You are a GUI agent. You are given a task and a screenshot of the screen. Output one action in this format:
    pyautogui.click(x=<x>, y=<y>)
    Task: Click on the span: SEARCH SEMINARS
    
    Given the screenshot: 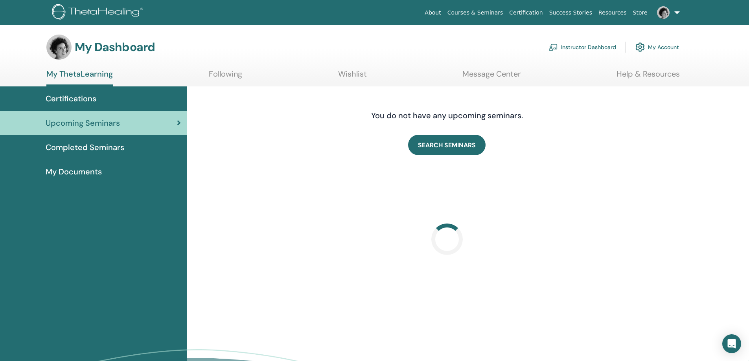 What is the action you would take?
    pyautogui.click(x=447, y=145)
    